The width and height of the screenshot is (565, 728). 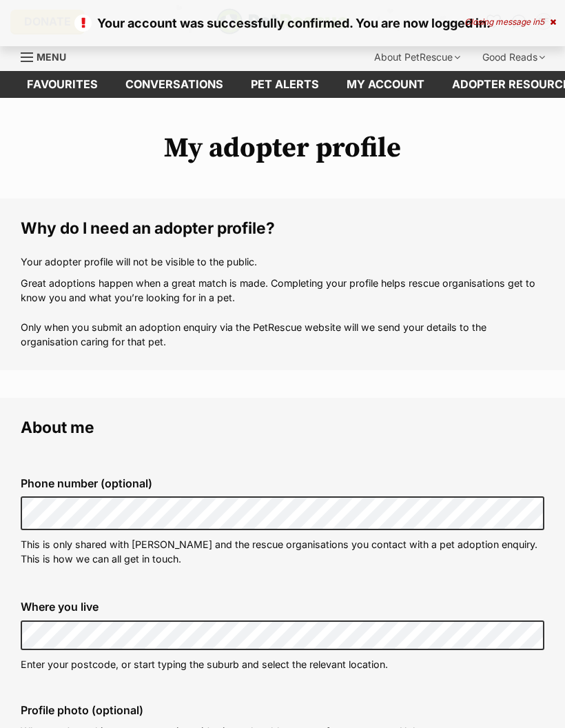 I want to click on p: Great adoptions happen when a great match is made. Completing your profile helps rescue organisat..., so click(x=282, y=313).